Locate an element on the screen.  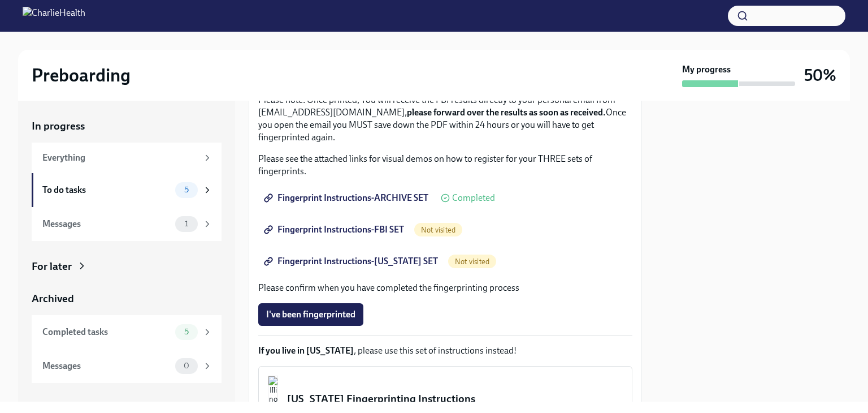
strong: please forward over the results as soon as received. is located at coordinates (506, 112).